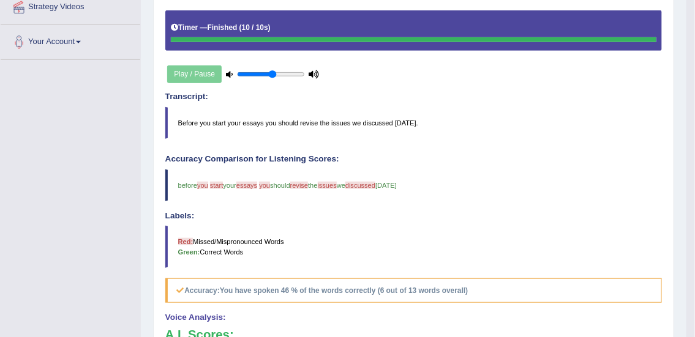 This screenshot has height=337, width=695. Describe the element at coordinates (230, 185) in the screenshot. I see `span: your` at that location.